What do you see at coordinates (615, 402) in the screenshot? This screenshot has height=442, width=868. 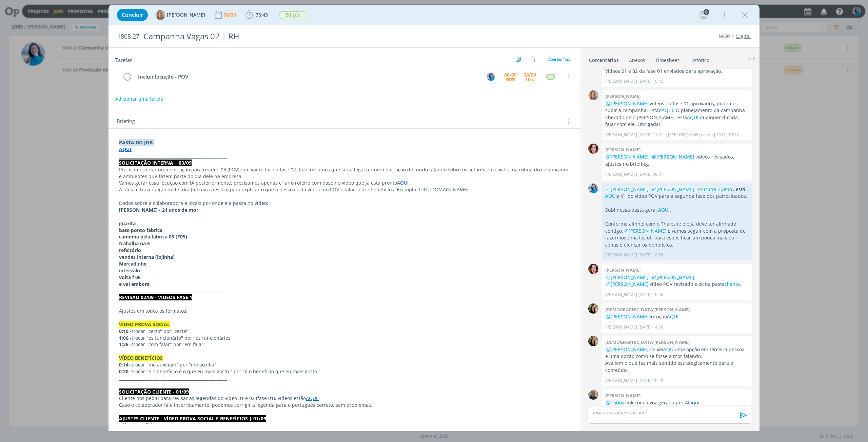 I see `span: @Todos` at bounding box center [615, 402].